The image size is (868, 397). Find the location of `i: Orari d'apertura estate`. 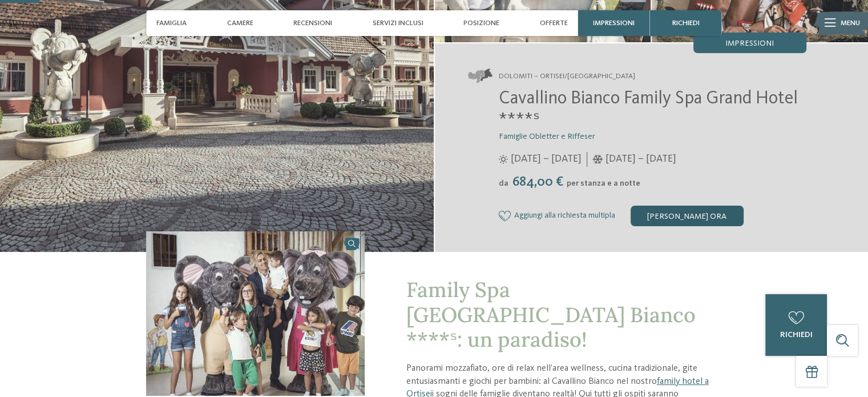

i: Orari d'apertura estate is located at coordinates (504, 159).